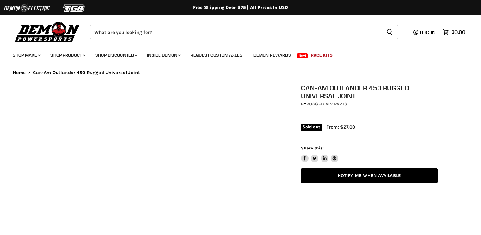  I want to click on a: Inside Demon, so click(163, 55).